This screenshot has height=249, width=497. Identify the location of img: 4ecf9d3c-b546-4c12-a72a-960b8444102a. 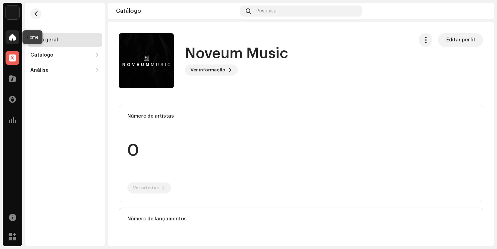
(12, 12).